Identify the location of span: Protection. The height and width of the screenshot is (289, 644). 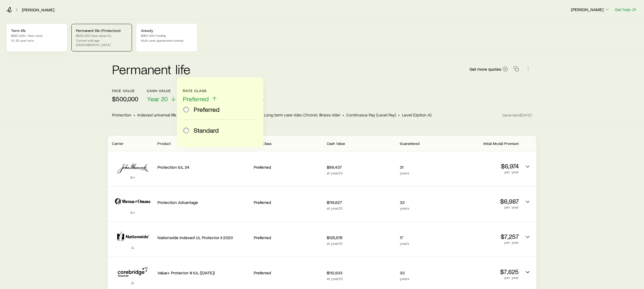
(122, 115).